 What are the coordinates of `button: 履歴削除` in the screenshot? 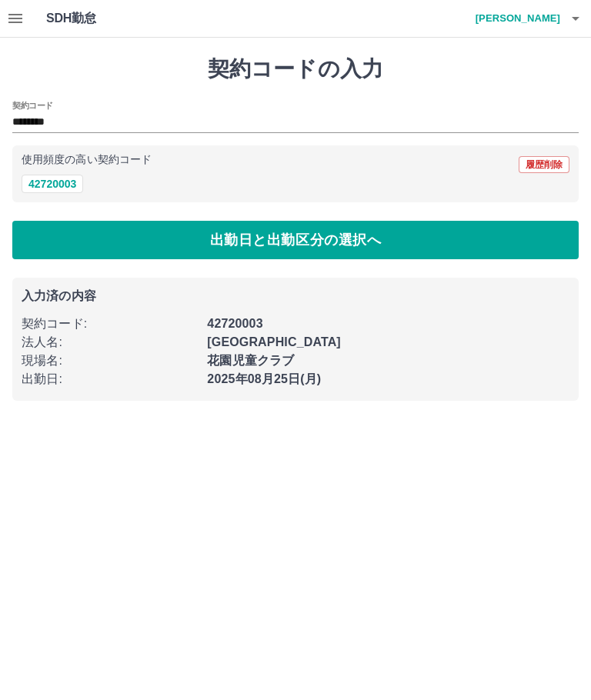 It's located at (544, 165).